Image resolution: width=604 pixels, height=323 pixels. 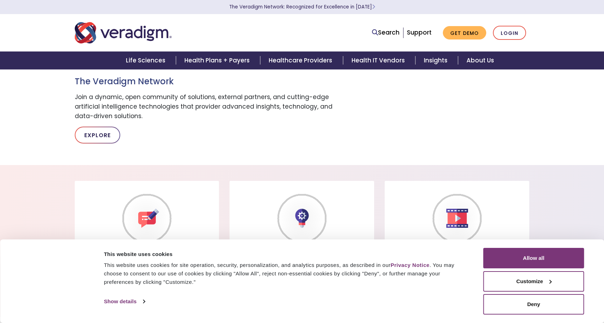 I want to click on a: Get Demo, so click(x=464, y=33).